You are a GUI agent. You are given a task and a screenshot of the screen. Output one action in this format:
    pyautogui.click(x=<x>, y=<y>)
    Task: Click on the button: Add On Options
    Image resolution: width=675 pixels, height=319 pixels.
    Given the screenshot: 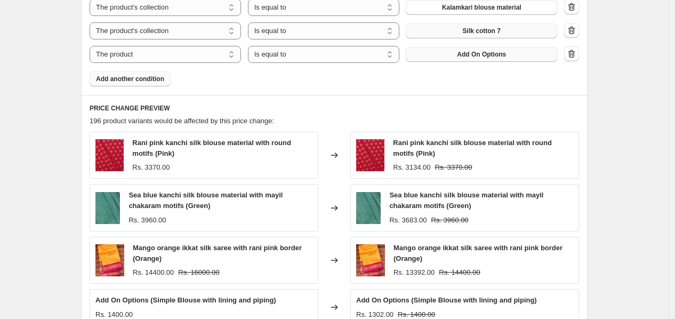 What is the action you would take?
    pyautogui.click(x=482, y=54)
    